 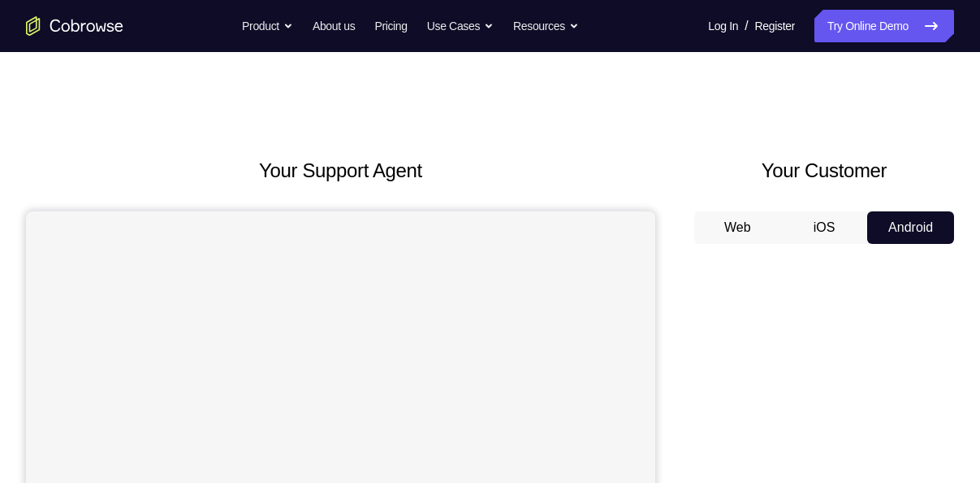 What do you see at coordinates (775, 26) in the screenshot?
I see `a: Register` at bounding box center [775, 26].